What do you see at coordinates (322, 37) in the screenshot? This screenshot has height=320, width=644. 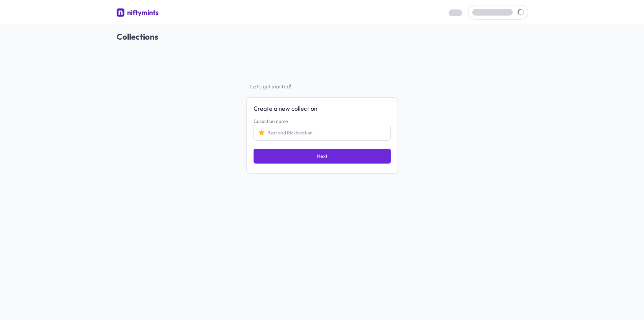 I see `h2: Collections` at bounding box center [322, 37].